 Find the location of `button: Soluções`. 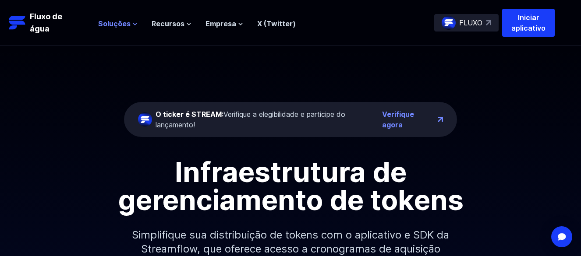

button: Soluções is located at coordinates (118, 24).